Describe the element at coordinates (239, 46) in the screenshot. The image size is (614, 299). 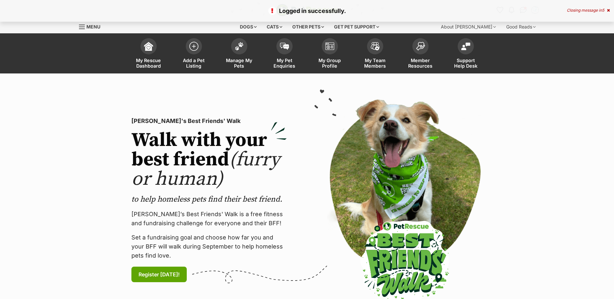
I see `img: manage-my-pets-icon-02211641906a0b7f246fdf0571729dbe1e7629f14944591b6c1af311fb30b64b.svg` at that location.